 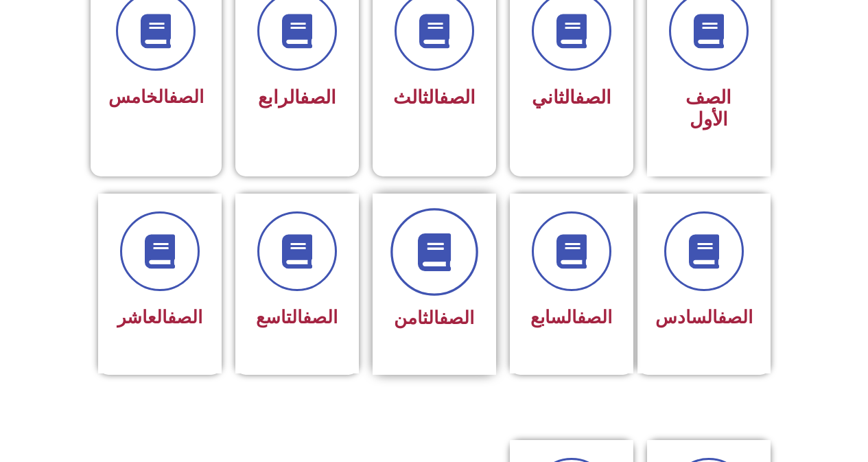 I want to click on span: الرابع, so click(x=297, y=97).